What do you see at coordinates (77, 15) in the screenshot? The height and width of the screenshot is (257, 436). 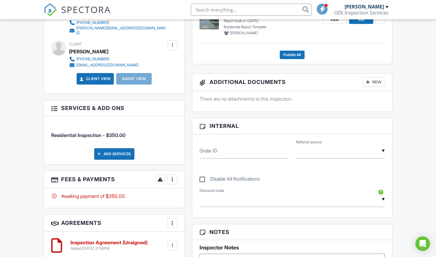 I see `a: SPECTORA` at bounding box center [77, 15].